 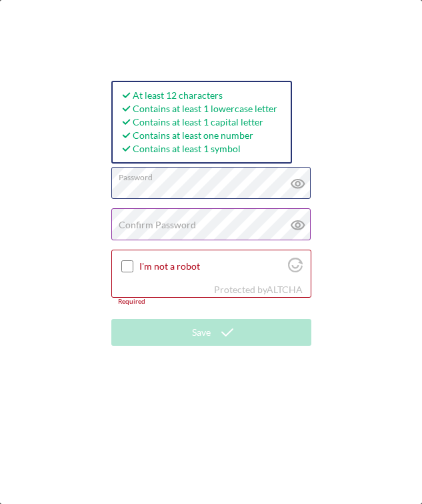 What do you see at coordinates (158, 225) in the screenshot?
I see `label: Confirm Password` at bounding box center [158, 225].